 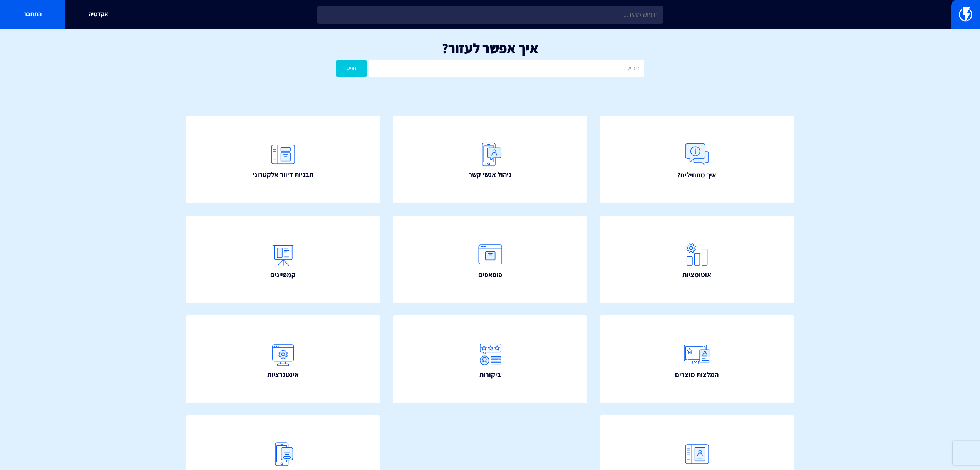 What do you see at coordinates (696, 374) in the screenshot?
I see `span: המלצות מוצרים` at bounding box center [696, 374].